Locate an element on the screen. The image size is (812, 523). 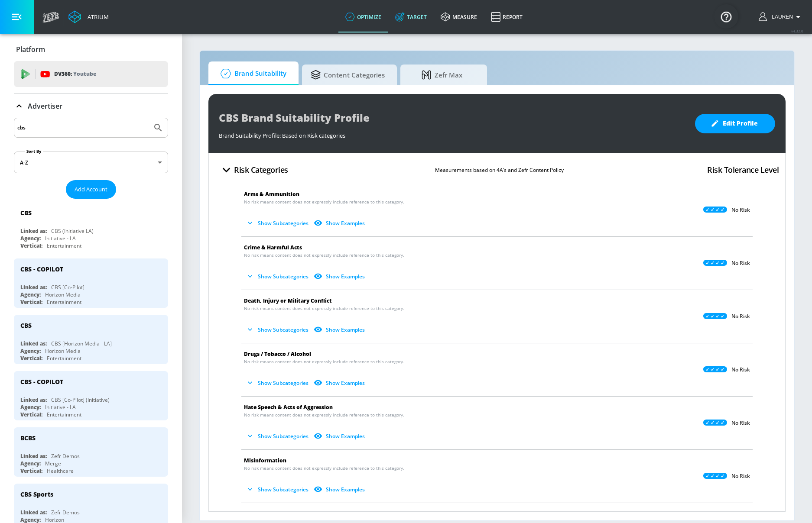
button: Lauren is located at coordinates (781, 17).